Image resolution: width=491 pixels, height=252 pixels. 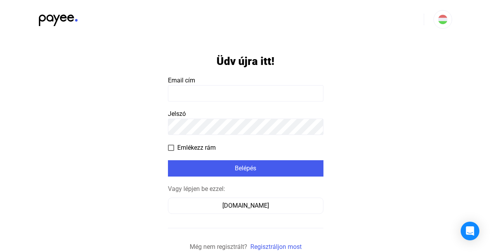 I want to click on button: HU, so click(x=443, y=19).